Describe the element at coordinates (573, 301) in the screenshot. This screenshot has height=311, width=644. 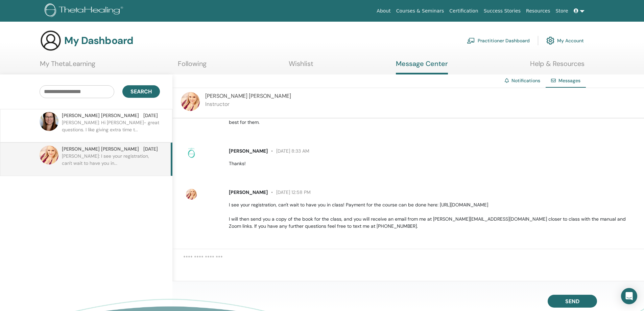
I see `button: Send` at that location.